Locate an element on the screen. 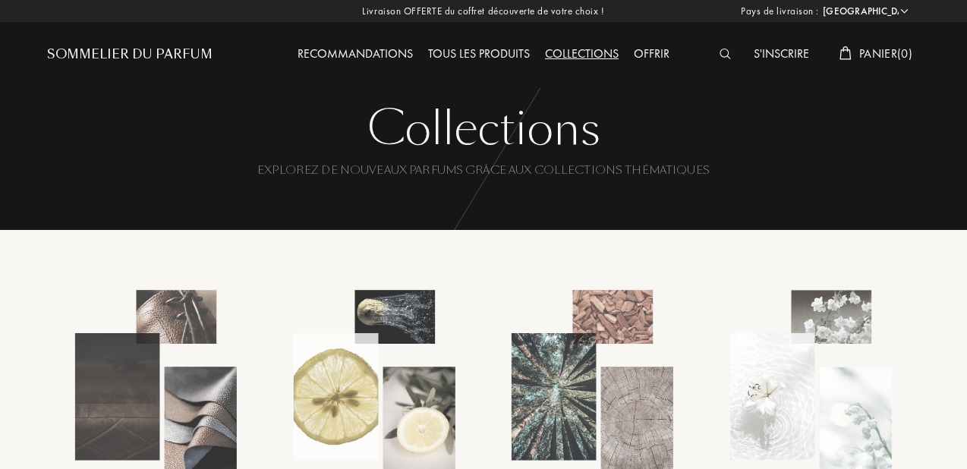 The height and width of the screenshot is (469, 967). a: S'inscrire is located at coordinates (781, 53).